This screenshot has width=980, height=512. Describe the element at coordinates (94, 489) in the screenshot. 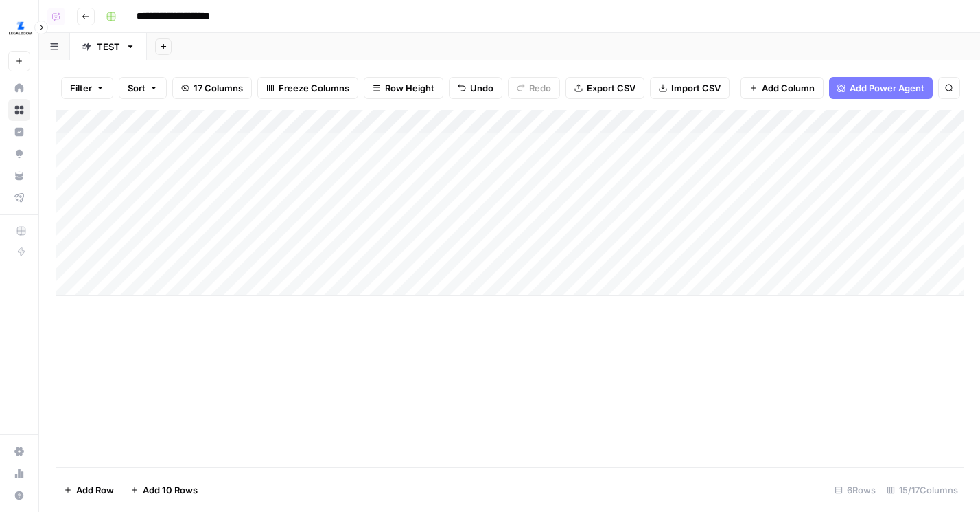

I see `span: Add Row` at that location.